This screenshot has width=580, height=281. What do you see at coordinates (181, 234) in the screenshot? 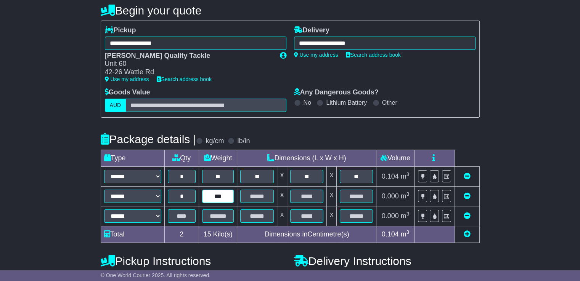
I see `td: 2` at bounding box center [181, 234].